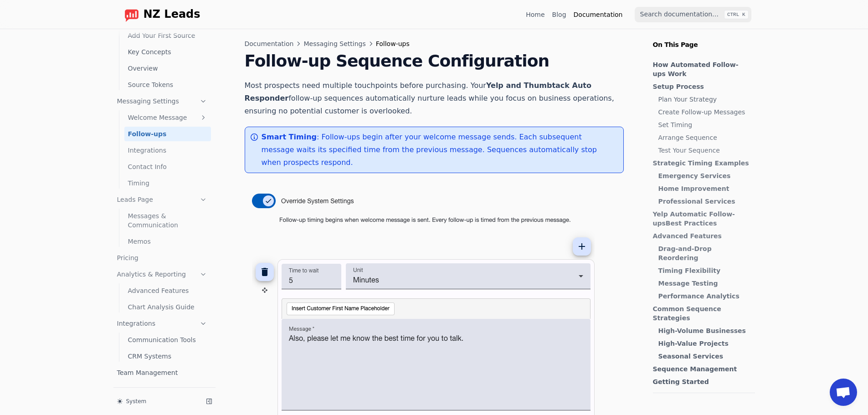 The width and height of the screenshot is (868, 415). What do you see at coordinates (168, 356) in the screenshot?
I see `a: CRM Systems` at bounding box center [168, 356].